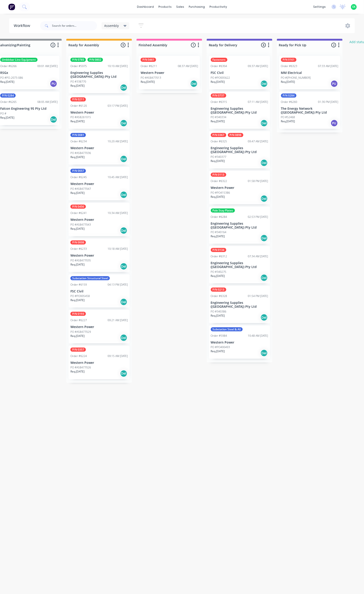  What do you see at coordinates (79, 285) in the screenshot?
I see `div: Order #6159` at bounding box center [79, 285].